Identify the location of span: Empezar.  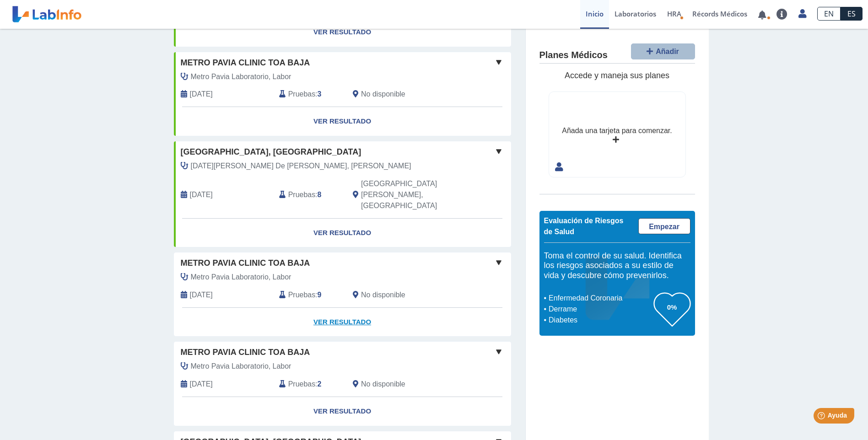
(664, 227).